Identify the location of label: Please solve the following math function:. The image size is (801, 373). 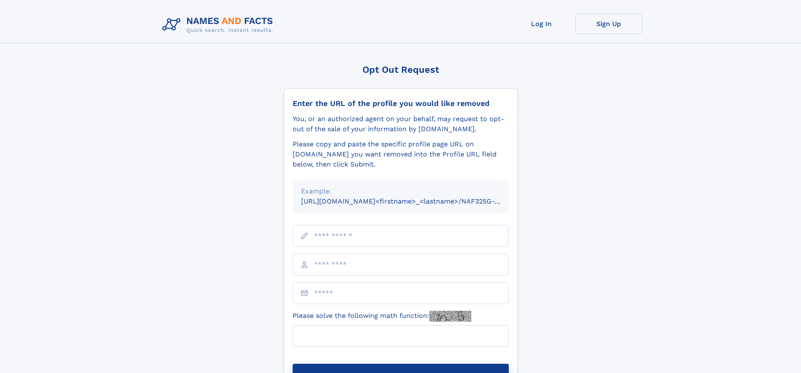
(382, 316).